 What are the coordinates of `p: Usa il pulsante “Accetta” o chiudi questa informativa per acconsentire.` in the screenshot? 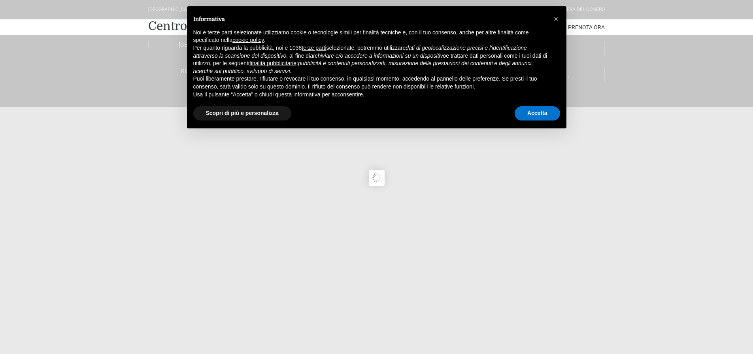 It's located at (370, 95).